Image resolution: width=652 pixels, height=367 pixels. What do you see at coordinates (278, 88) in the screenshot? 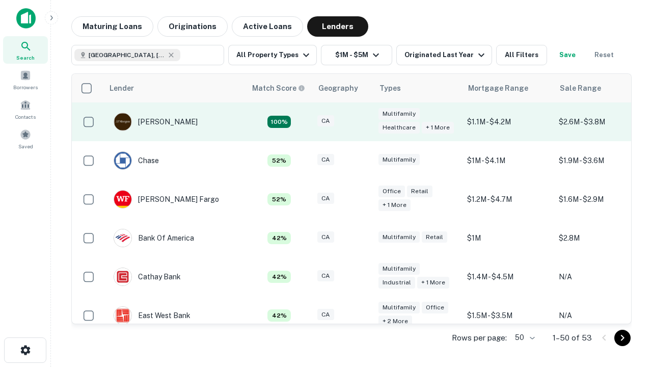
I see `h6: Match Score` at bounding box center [278, 88].